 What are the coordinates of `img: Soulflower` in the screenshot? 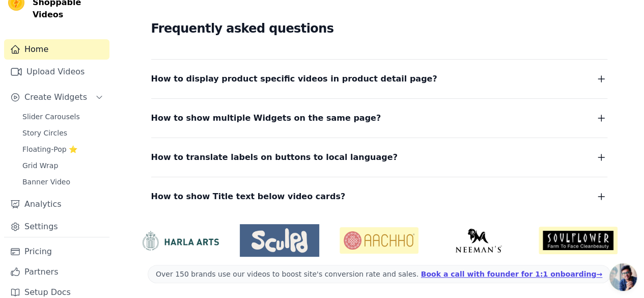 It's located at (577, 240).